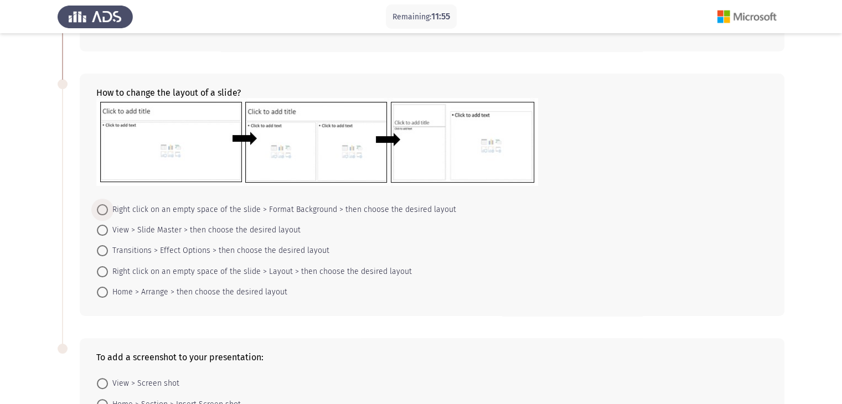  Describe the element at coordinates (282, 210) in the screenshot. I see `span: Right click on an empty space of the slide > Format Background > then choose the desired layout` at that location.